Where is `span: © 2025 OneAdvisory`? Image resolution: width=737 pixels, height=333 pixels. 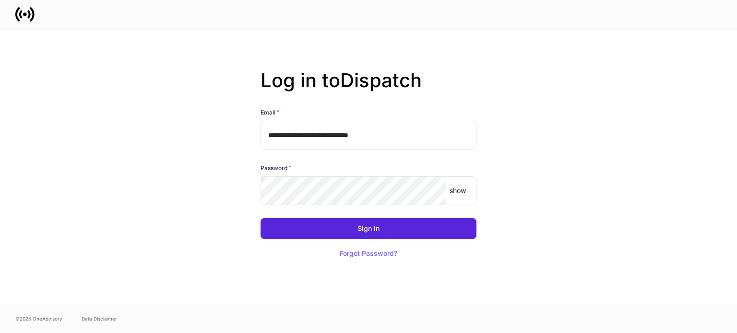 span: © 2025 OneAdvisory is located at coordinates (39, 319).